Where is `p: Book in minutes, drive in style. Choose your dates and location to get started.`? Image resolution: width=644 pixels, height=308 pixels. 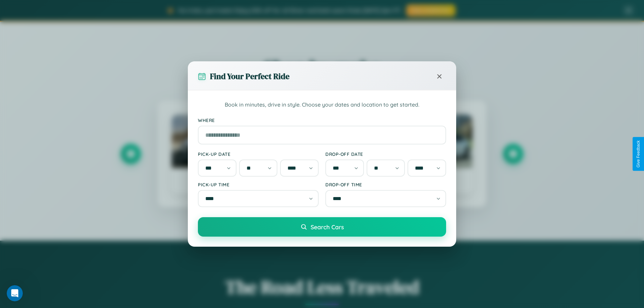
p: Book in minutes, drive in style. Choose your dates and location to get started. is located at coordinates (322, 105).